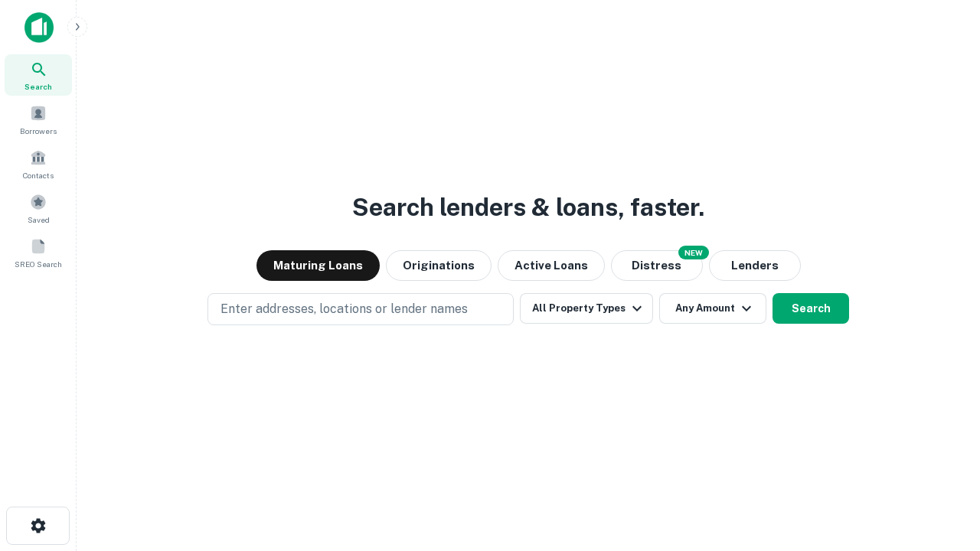 The image size is (980, 551). What do you see at coordinates (39, 27) in the screenshot?
I see `img: capitalize-icon.png` at bounding box center [39, 27].